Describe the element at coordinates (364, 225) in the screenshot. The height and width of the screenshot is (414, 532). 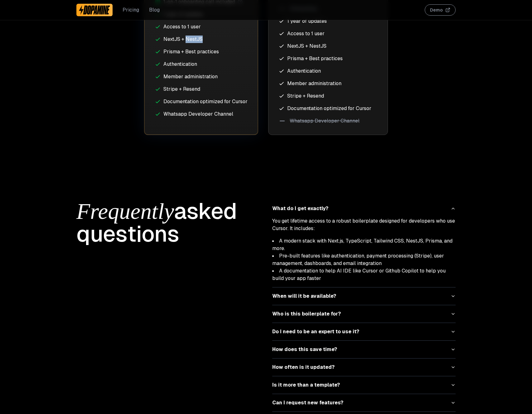
I see `p: You get lifetime access to a robust boilerplate designed for developers who use Cursor. It includes:` at that location.